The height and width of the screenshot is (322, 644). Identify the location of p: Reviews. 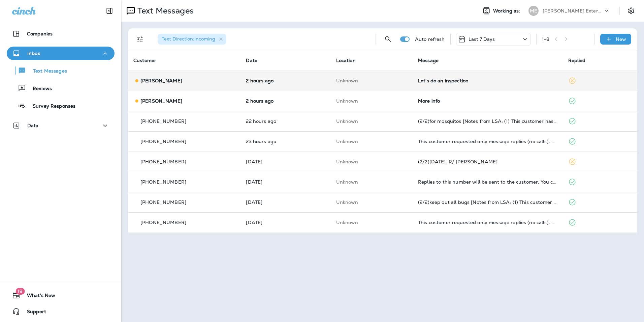
(39, 89).